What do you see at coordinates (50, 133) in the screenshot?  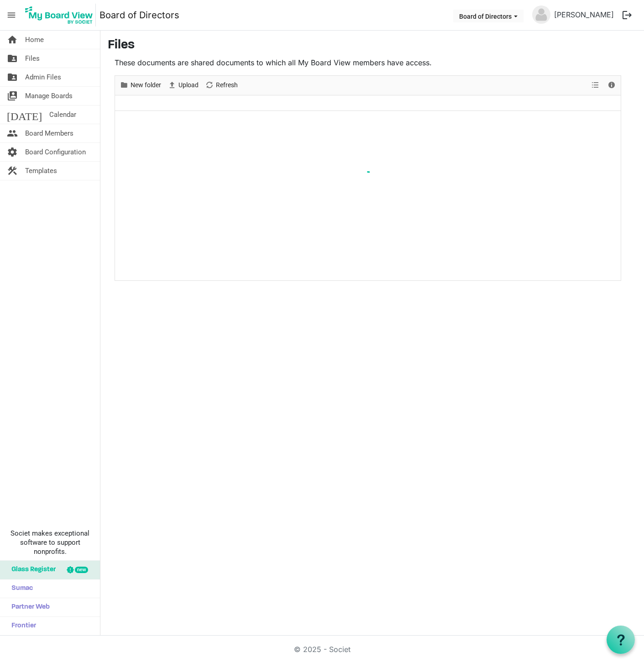 I see `span: Board Members` at bounding box center [50, 133].